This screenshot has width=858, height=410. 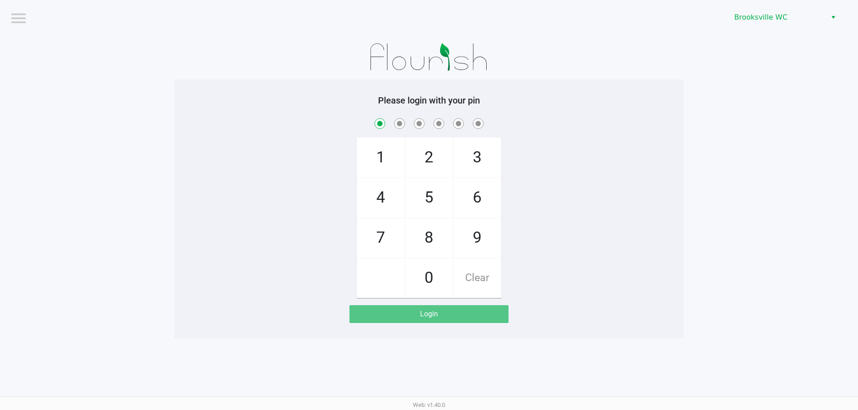 I want to click on span: 0, so click(x=429, y=278).